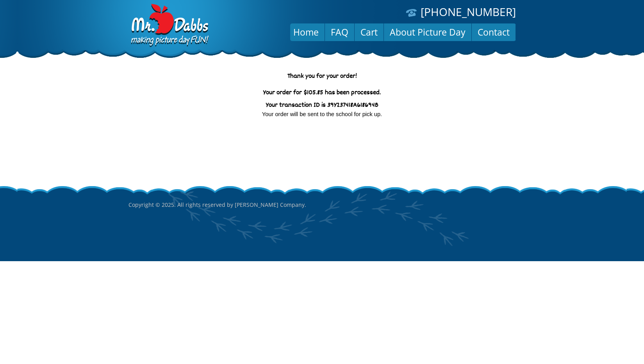  Describe the element at coordinates (494, 32) in the screenshot. I see `a: Contact` at that location.